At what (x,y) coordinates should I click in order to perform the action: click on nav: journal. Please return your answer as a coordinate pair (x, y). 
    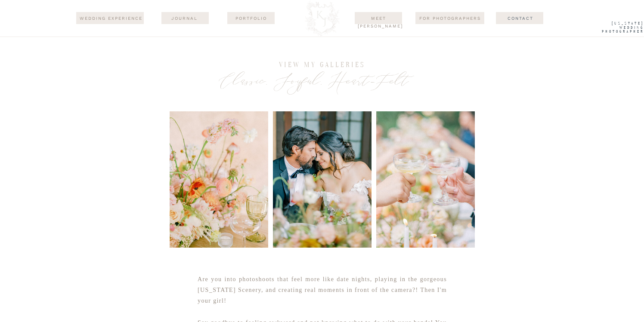
    Looking at the image, I should click on (184, 18).